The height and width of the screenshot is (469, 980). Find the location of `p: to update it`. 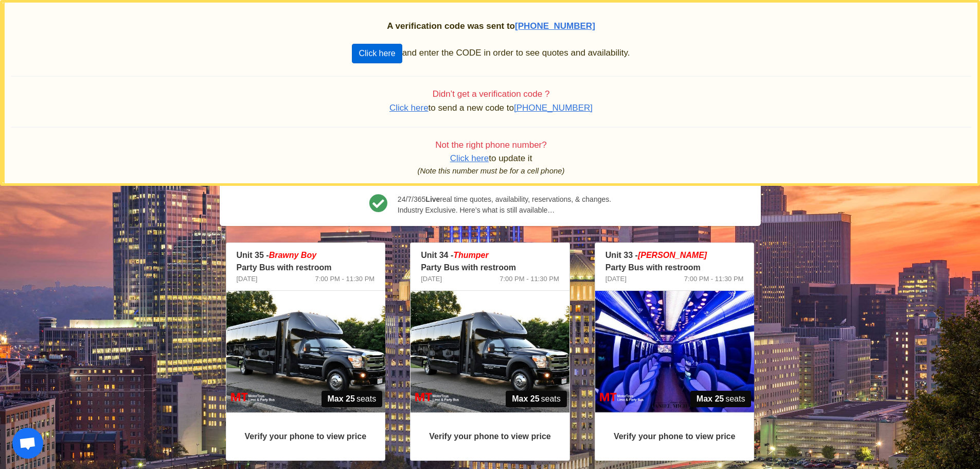

p: to update it is located at coordinates (491, 158).